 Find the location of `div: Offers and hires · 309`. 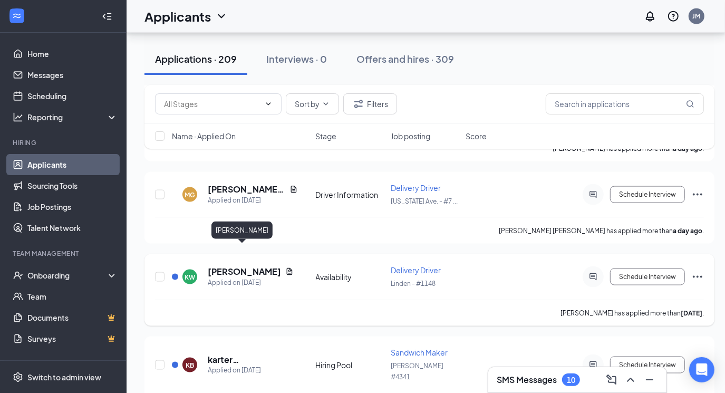

div: Offers and hires · 309 is located at coordinates (405, 59).